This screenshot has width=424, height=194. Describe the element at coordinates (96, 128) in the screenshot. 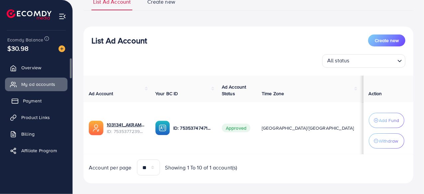

I see `img: ic-ads-acc.e4c84228.svg` at that location.